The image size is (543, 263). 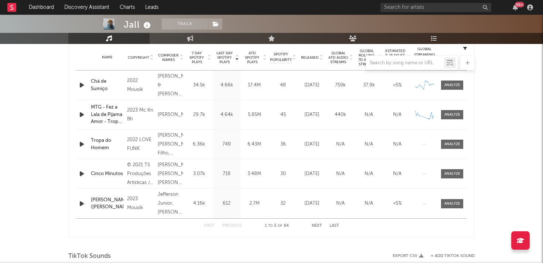 I want to click on div: 3.48M, so click(x=254, y=174).